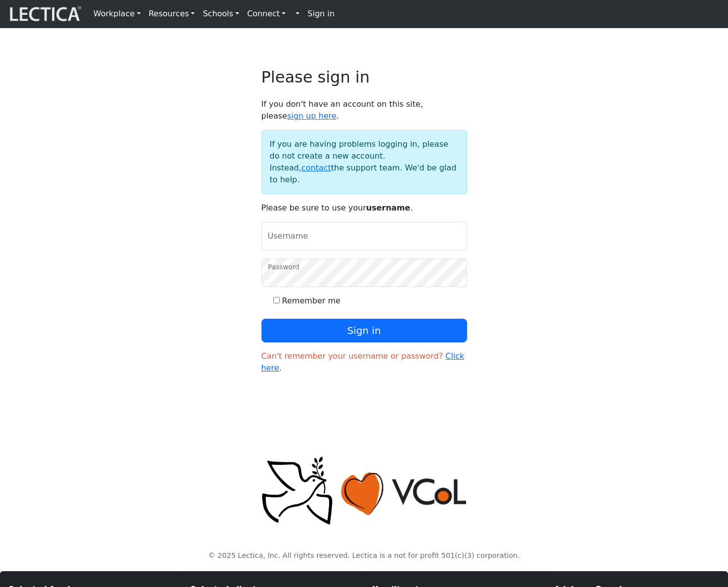  I want to click on button: Sign in, so click(365, 330).